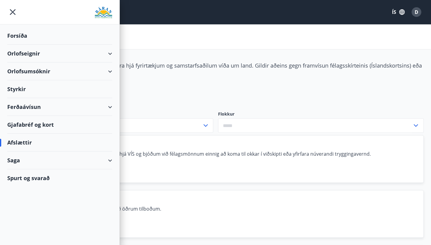 This screenshot has width=431, height=245. What do you see at coordinates (60, 53) in the screenshot?
I see `div: Orlofseignir` at bounding box center [60, 53].